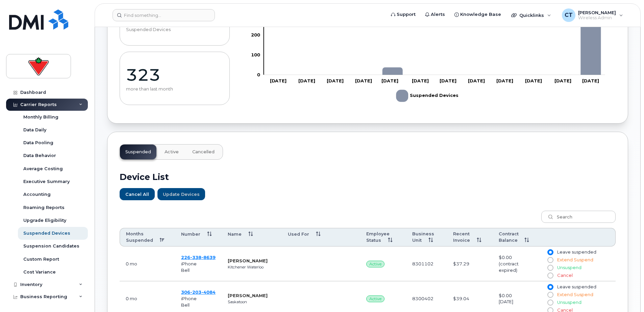  Describe the element at coordinates (565, 275) in the screenshot. I see `span: Cancel` at that location.